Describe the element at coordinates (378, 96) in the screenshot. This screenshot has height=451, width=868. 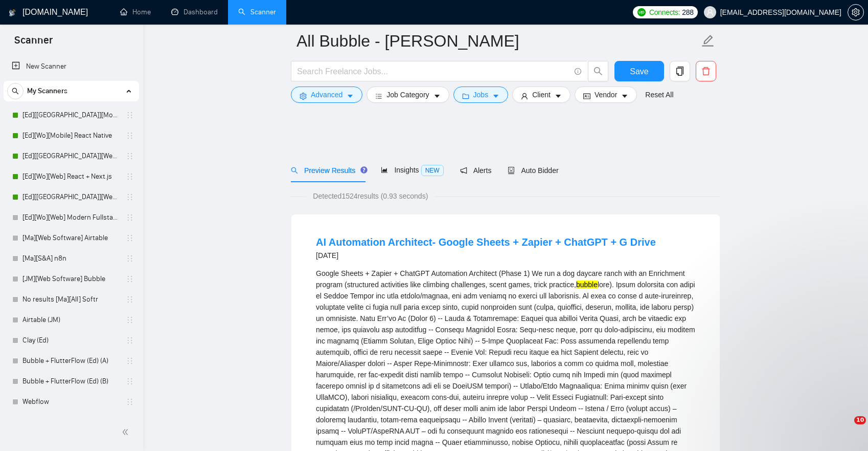
I see `span: bars` at that location.